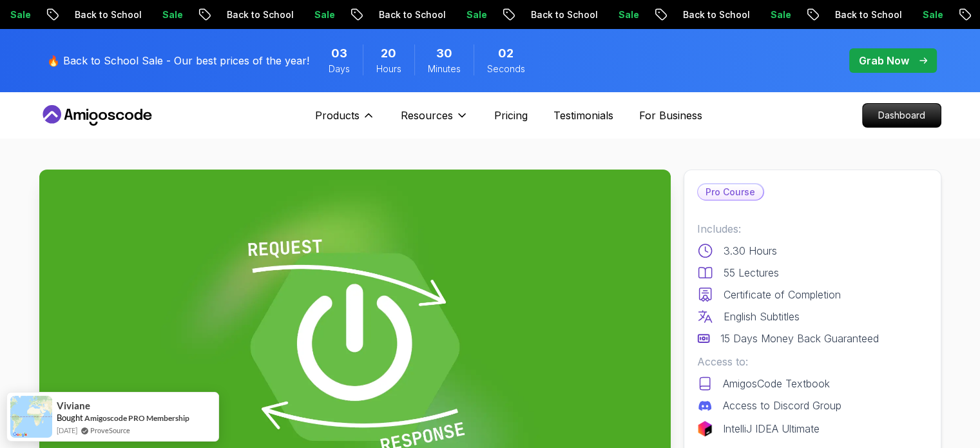 This screenshot has width=980, height=448. Describe the element at coordinates (583, 115) in the screenshot. I see `p: Testimonials` at that location.